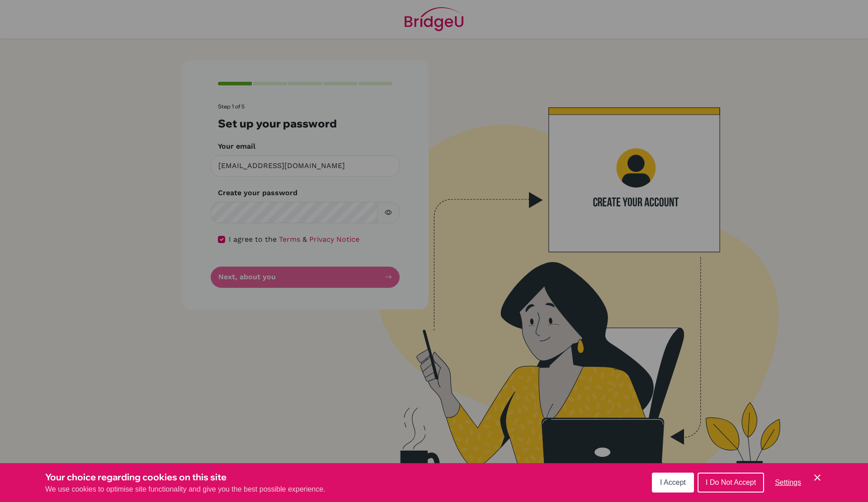 This screenshot has width=868, height=502. I want to click on h3: Your choice regarding cookies on this site, so click(185, 477).